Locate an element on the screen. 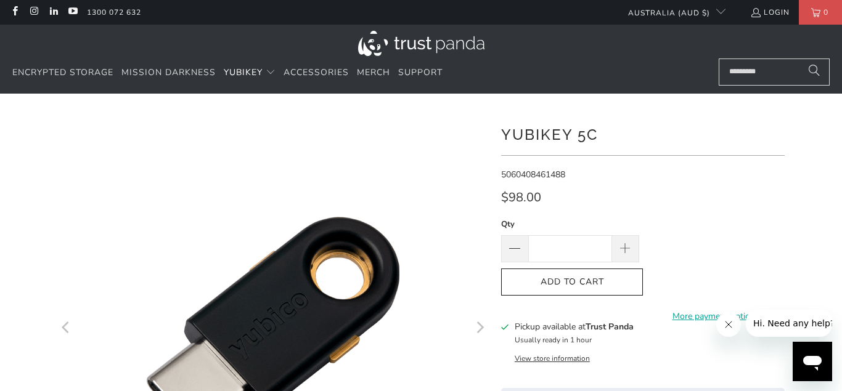 This screenshot has width=842, height=391. button: Add to Cart is located at coordinates (572, 282).